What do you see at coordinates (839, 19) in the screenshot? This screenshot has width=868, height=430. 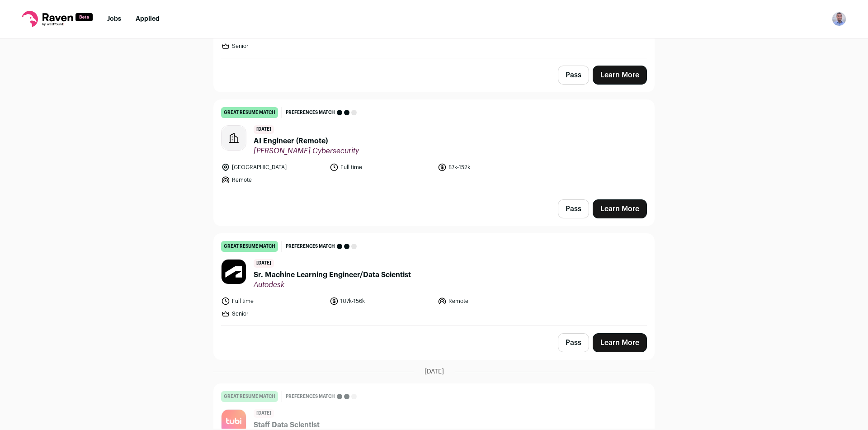 I see `button: Open dropdown` at bounding box center [839, 19].